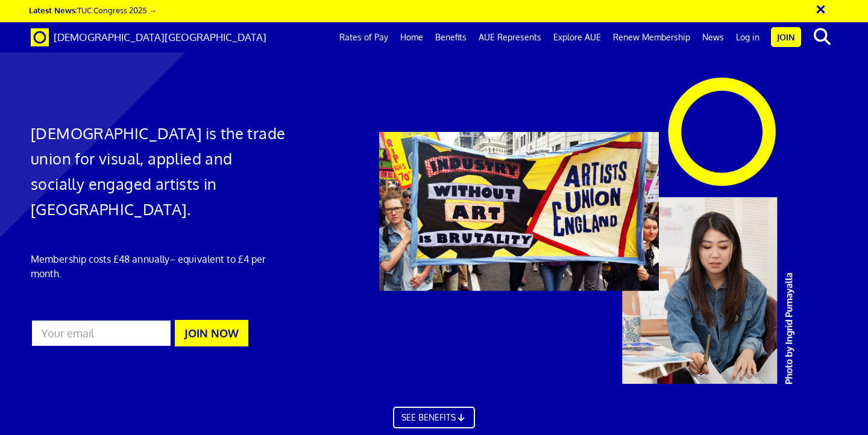  Describe the element at coordinates (53, 10) in the screenshot. I see `strong: Latest News:` at that location.